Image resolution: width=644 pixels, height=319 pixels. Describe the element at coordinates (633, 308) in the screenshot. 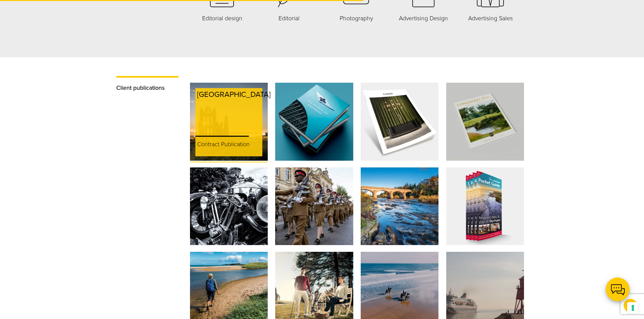

I see `button: Your consent preferences for tracking technologies` at that location.